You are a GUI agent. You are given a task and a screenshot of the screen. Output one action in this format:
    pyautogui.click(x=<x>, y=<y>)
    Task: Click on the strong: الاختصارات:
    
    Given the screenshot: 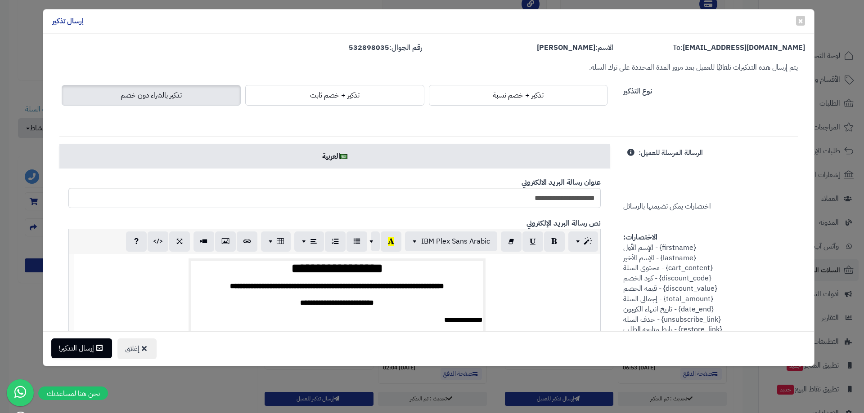 What is the action you would take?
    pyautogui.click(x=640, y=238)
    